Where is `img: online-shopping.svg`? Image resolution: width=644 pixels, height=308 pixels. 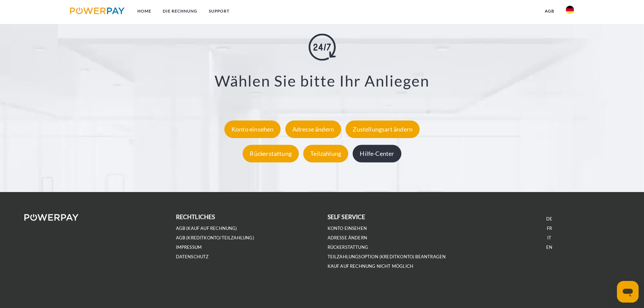 img: online-shopping.svg is located at coordinates (322, 47).